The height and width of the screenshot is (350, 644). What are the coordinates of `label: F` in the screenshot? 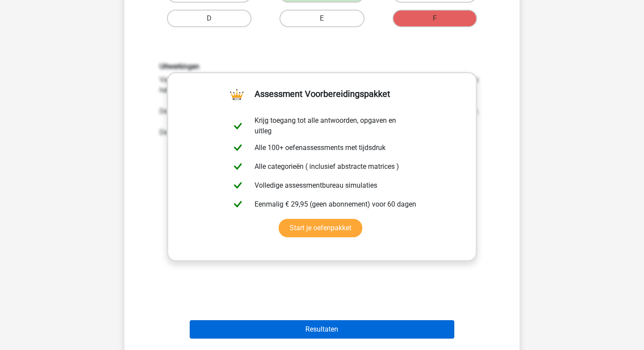 It's located at (435, 18).